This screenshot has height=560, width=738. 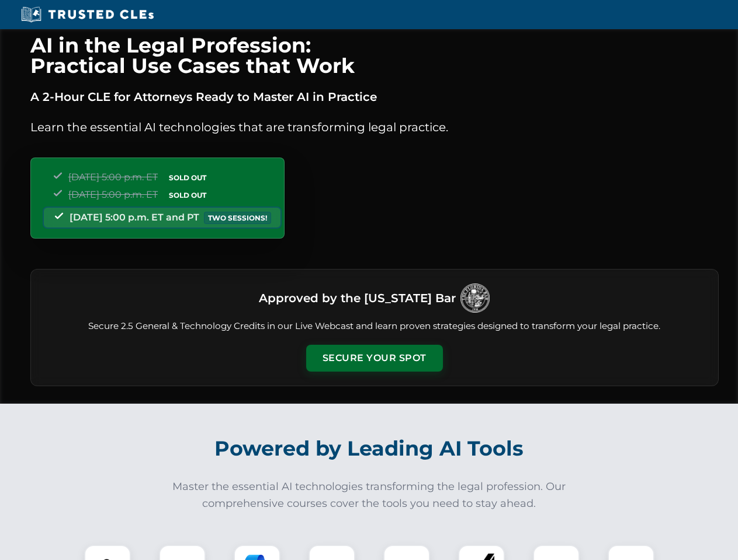 What do you see at coordinates (375, 56) in the screenshot?
I see `h1: AI in the Legal Profession: Practical Use Cases that Work` at bounding box center [375, 56].